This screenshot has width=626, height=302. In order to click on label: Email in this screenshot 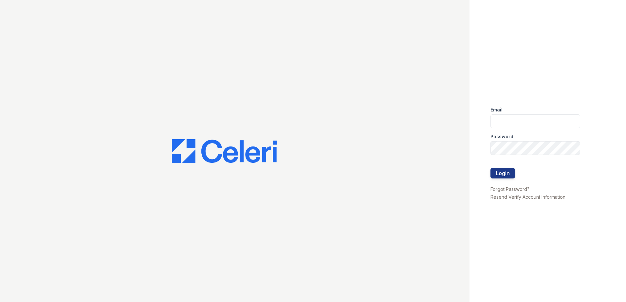, I will do `click(496, 110)`.